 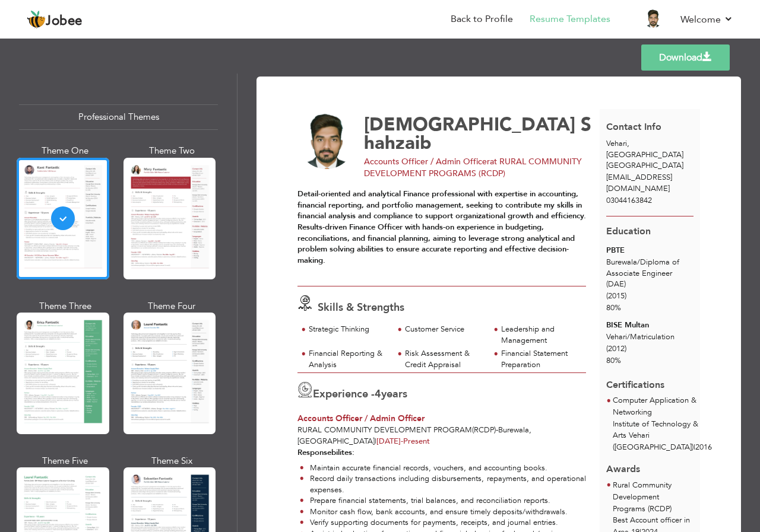 What do you see at coordinates (443, 484) in the screenshot?
I see `li: Record daily transactions including disbursements, repayments, and operational expenses.` at bounding box center [443, 484].